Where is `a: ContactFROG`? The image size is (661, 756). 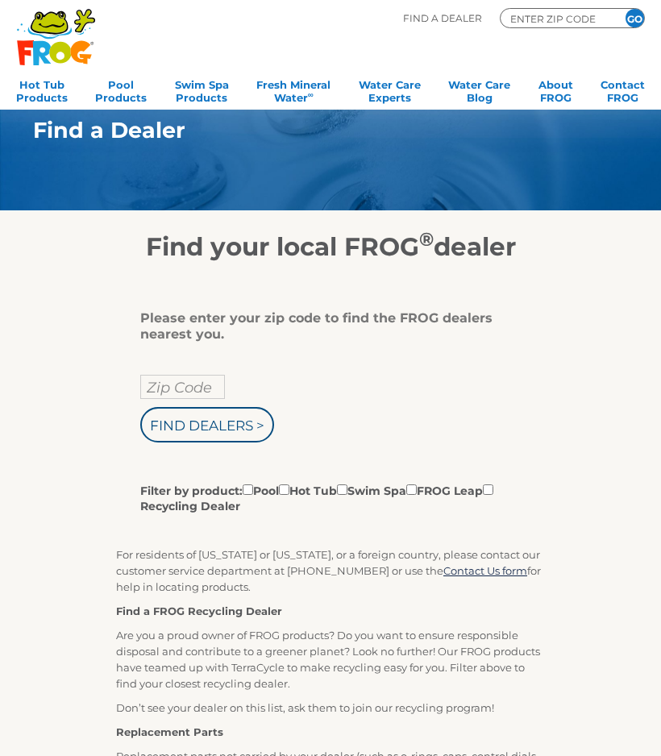
a: ContactFROG is located at coordinates (622, 89).